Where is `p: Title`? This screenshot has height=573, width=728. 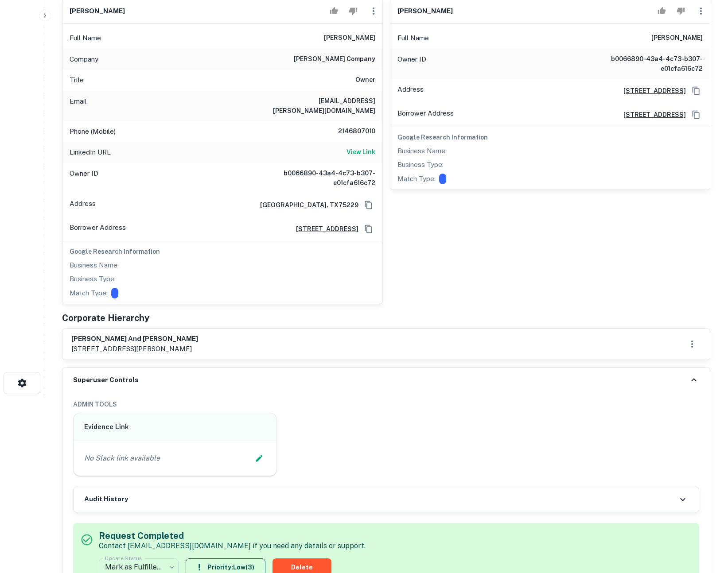 p: Title is located at coordinates (77, 80).